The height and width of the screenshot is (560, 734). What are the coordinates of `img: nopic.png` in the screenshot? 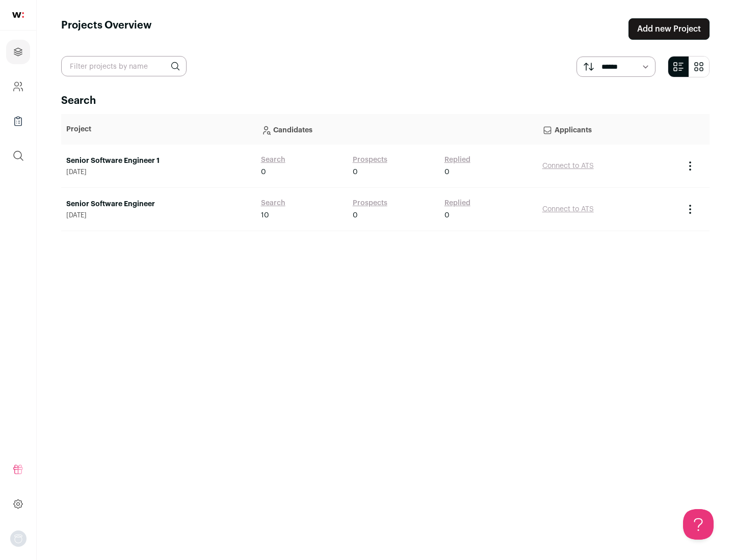 It's located at (18, 539).